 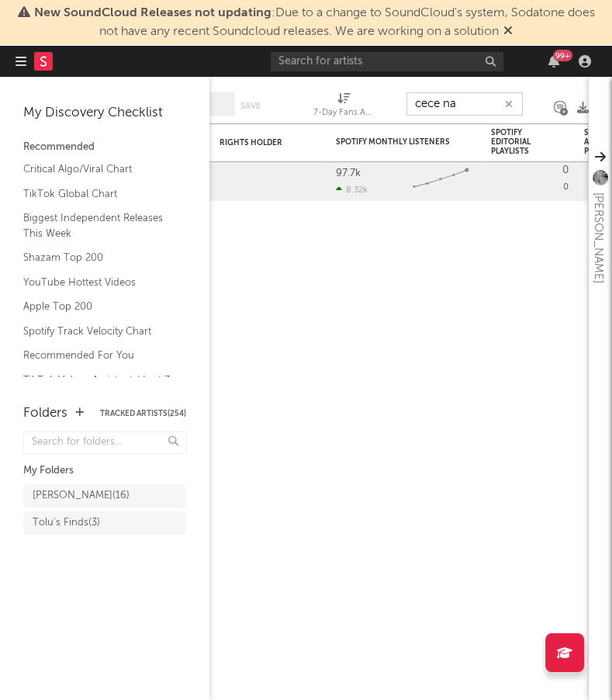 I want to click on div: Rights Holder, so click(x=258, y=143).